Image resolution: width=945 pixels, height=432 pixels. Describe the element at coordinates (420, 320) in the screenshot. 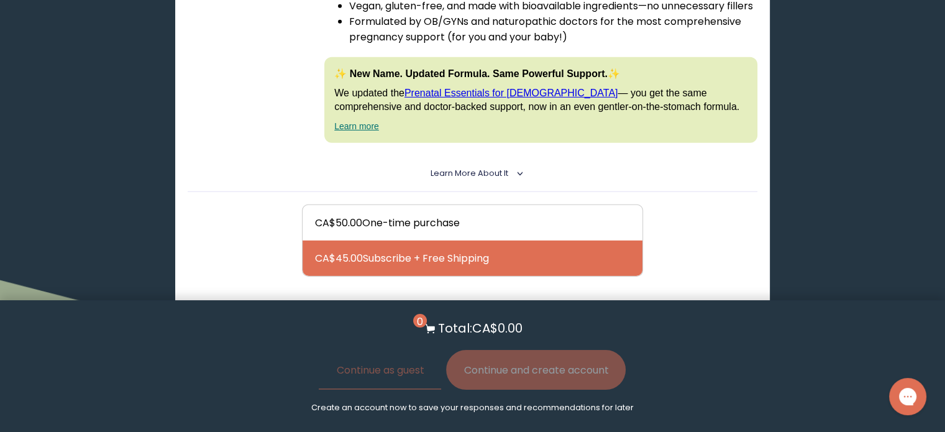

I see `span: 0` at that location.